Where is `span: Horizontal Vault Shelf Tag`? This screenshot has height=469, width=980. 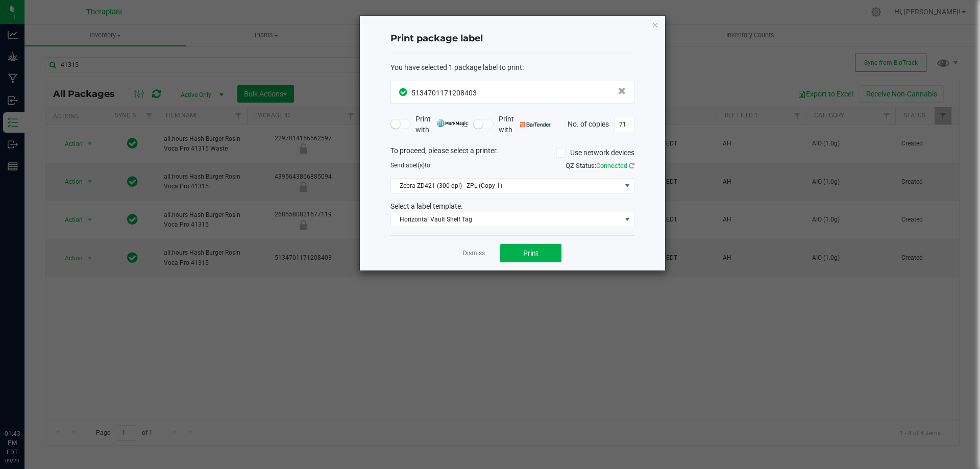
span: Horizontal Vault Shelf Tag is located at coordinates (506, 220).